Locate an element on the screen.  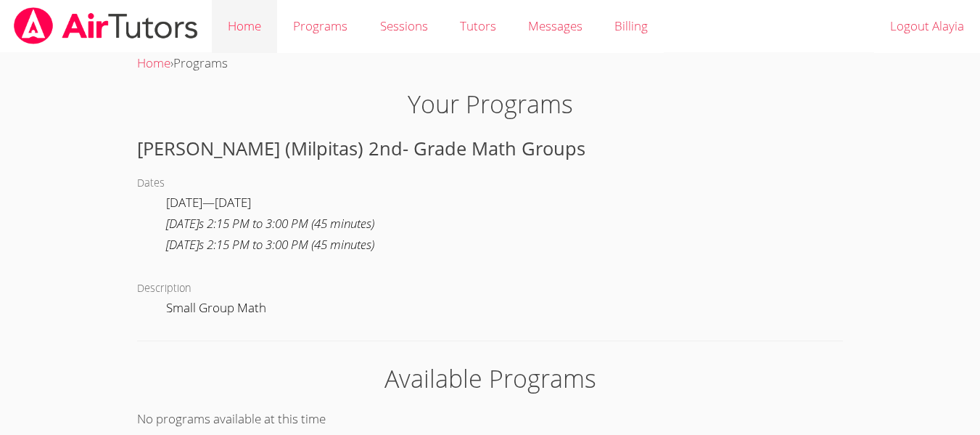
dt: Description is located at coordinates (164, 288).